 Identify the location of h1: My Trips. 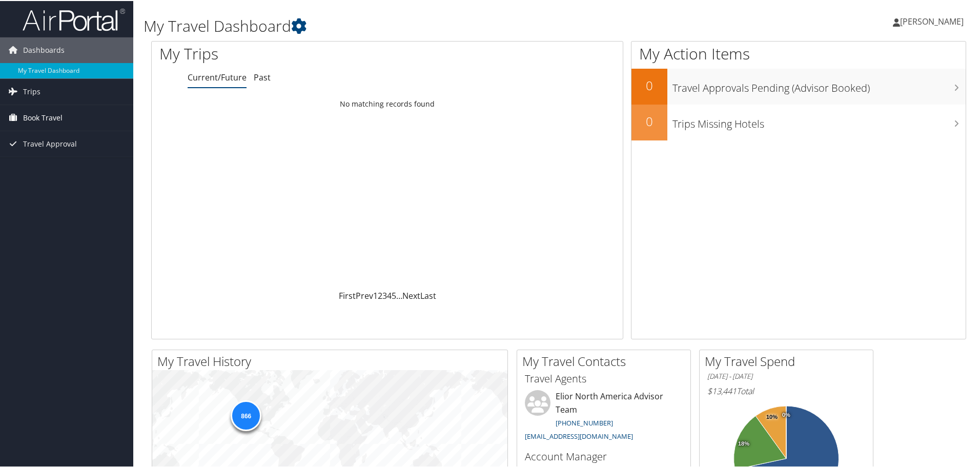
(289, 53).